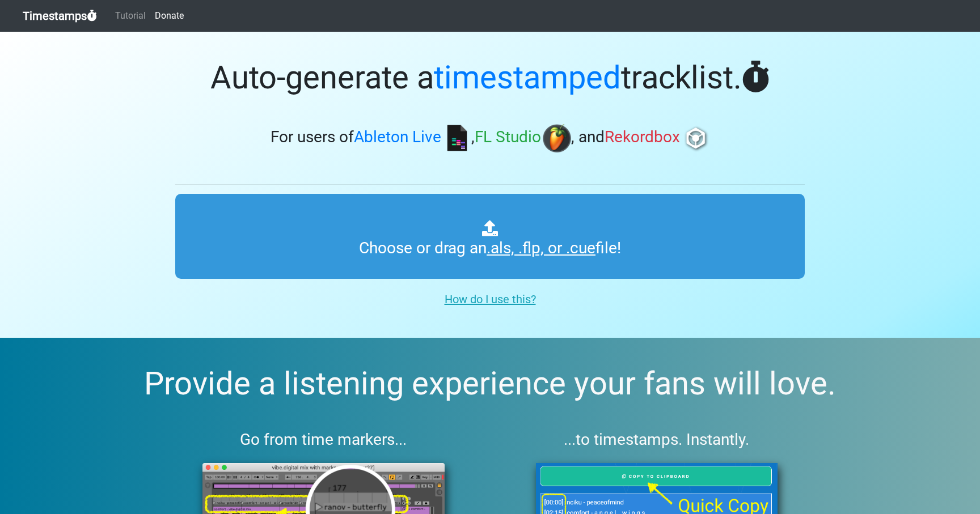  I want to click on a: Tutorial, so click(130, 16).